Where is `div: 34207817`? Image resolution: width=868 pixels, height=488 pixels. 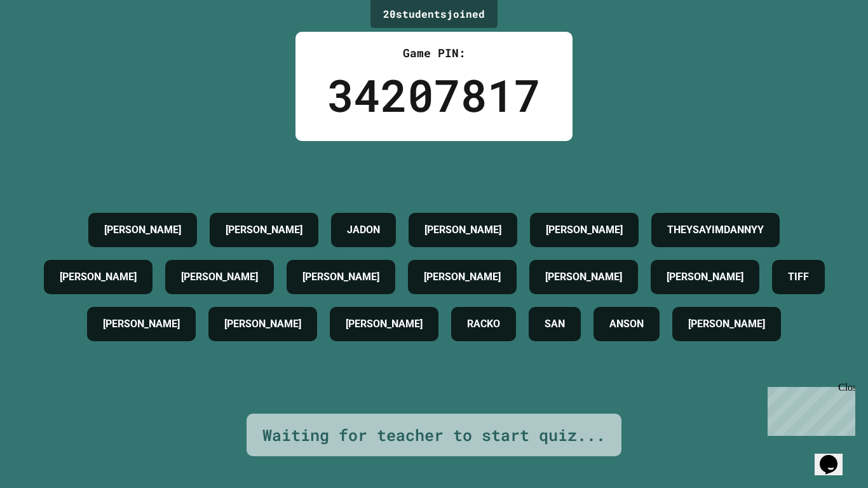 div: 34207817 is located at coordinates (434, 94).